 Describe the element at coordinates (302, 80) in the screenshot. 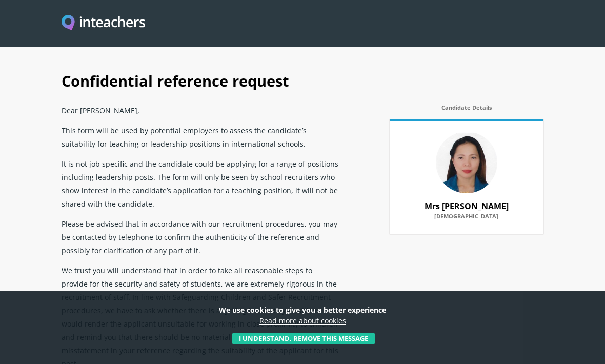

I see `h1: Confidential reference request` at that location.